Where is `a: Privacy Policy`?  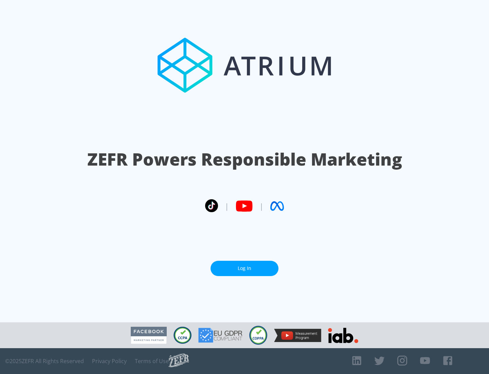 a: Privacy Policy is located at coordinates (109, 361).